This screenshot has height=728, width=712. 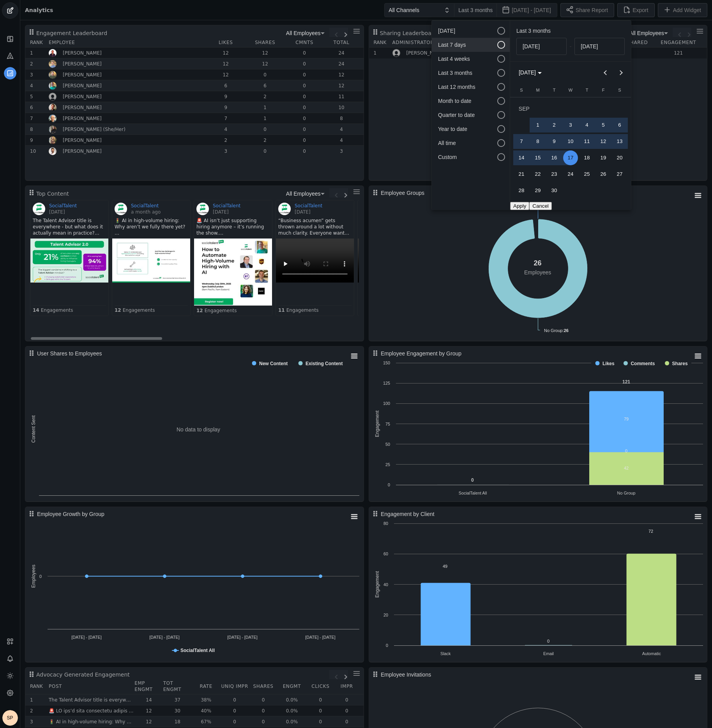 I want to click on button: September 16, 2025, so click(x=555, y=157).